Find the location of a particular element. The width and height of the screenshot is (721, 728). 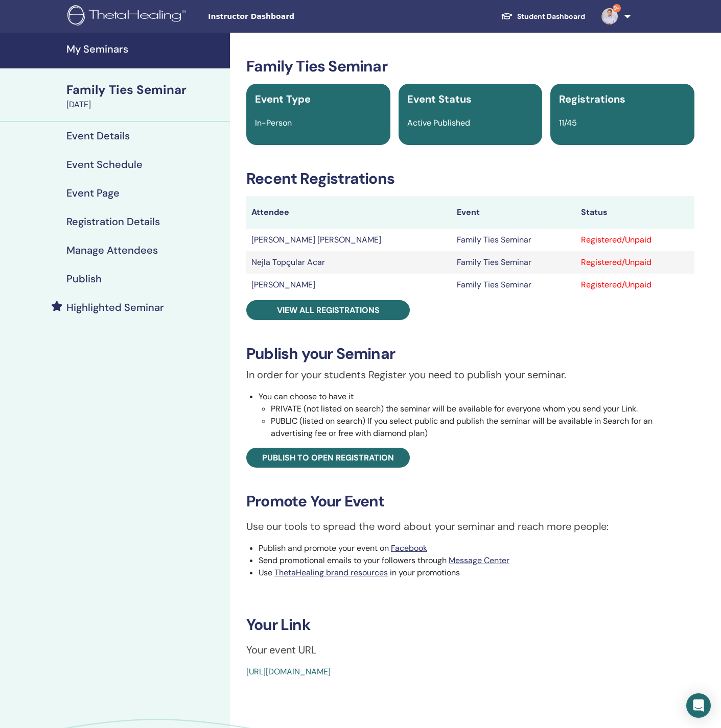

div: Family Ties Seminar is located at coordinates (145, 90).